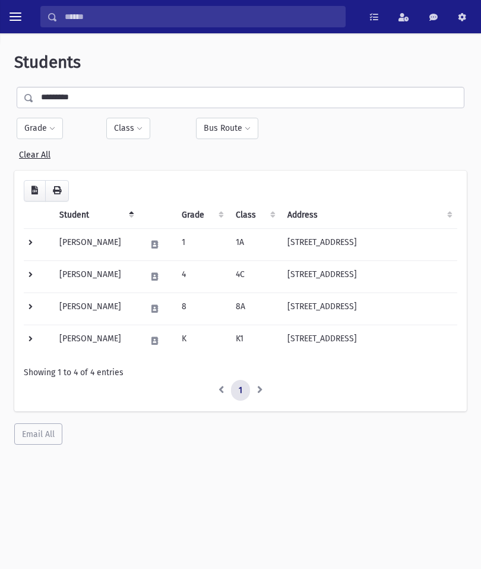 This screenshot has height=569, width=481. What do you see at coordinates (15, 17) in the screenshot?
I see `button: toggle menu` at bounding box center [15, 17].